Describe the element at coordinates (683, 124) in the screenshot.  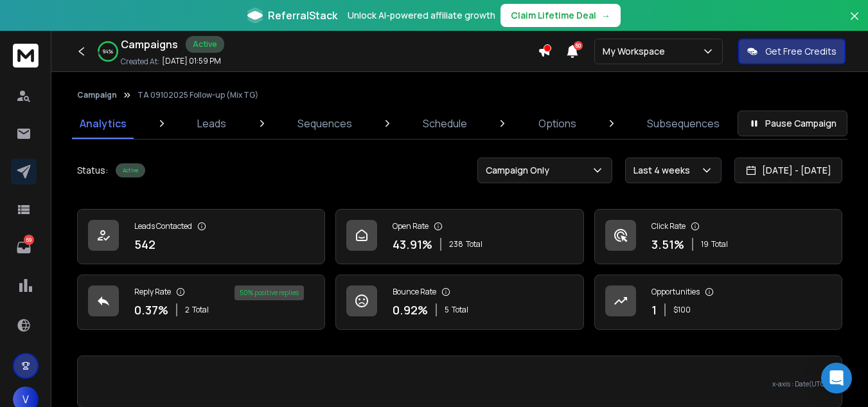
I see `a: Subsequences` at that location.